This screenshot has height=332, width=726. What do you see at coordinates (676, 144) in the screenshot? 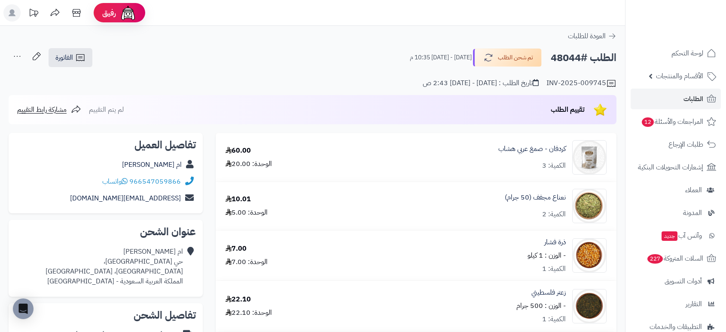
I see `a: طلبات الإرجاع` at bounding box center [676, 144].